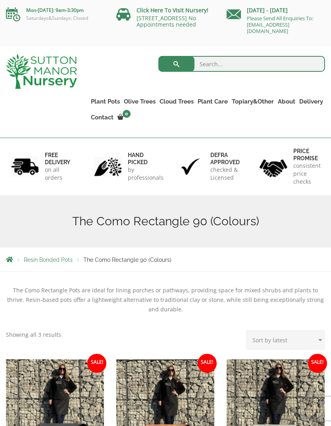 Image resolution: width=331 pixels, height=426 pixels. What do you see at coordinates (306, 155) in the screenshot?
I see `h6: Price promise` at bounding box center [306, 155].